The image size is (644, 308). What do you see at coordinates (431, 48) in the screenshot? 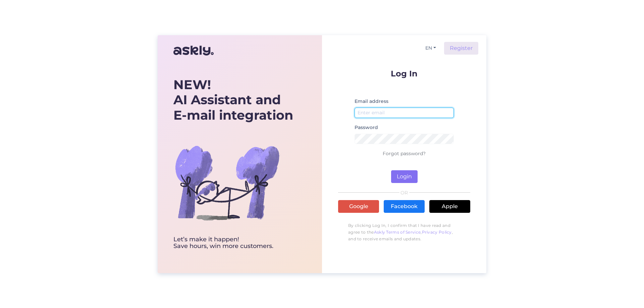
I see `button: EN` at bounding box center [431, 48].